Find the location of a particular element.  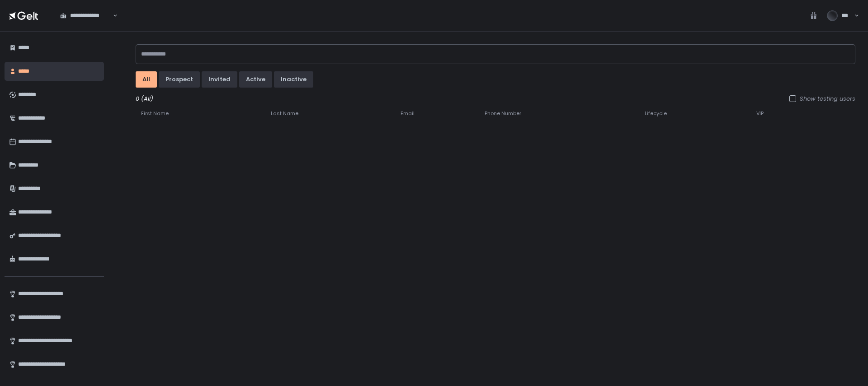

div: invited is located at coordinates (219, 79).